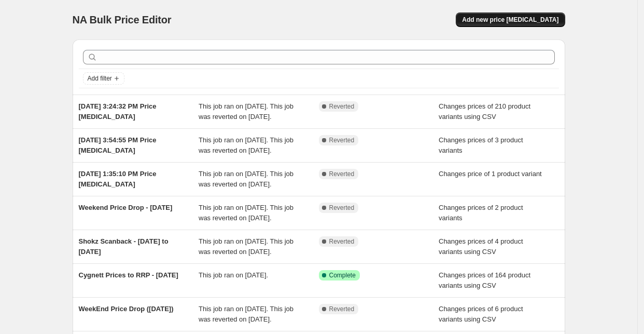  What do you see at coordinates (481, 212) in the screenshot?
I see `span: Changes prices of 2 product variants` at bounding box center [481, 212].